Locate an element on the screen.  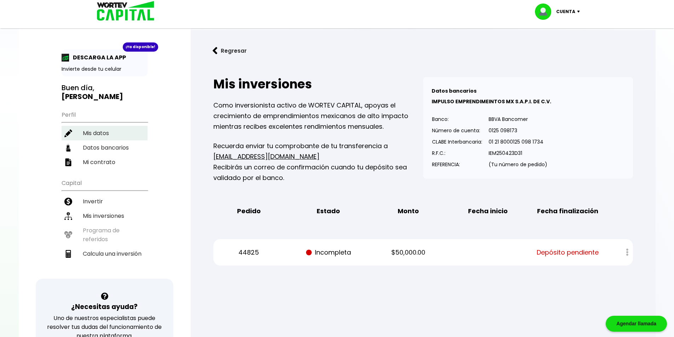
a: Calcula una inversión is located at coordinates (104, 254).